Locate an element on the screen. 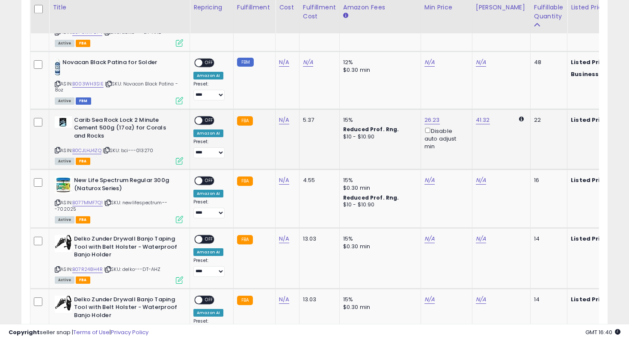  a: B003WH3SIE is located at coordinates (88, 84).